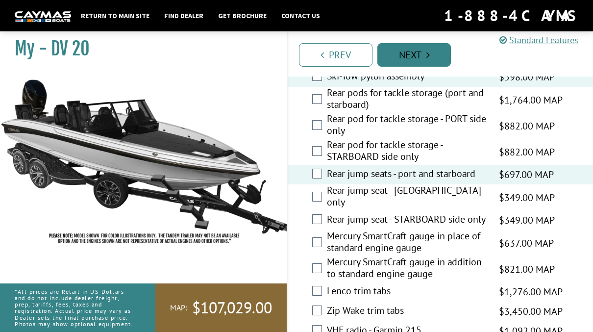 The width and height of the screenshot is (593, 332). I want to click on span: $637.00 MAP, so click(527, 243).